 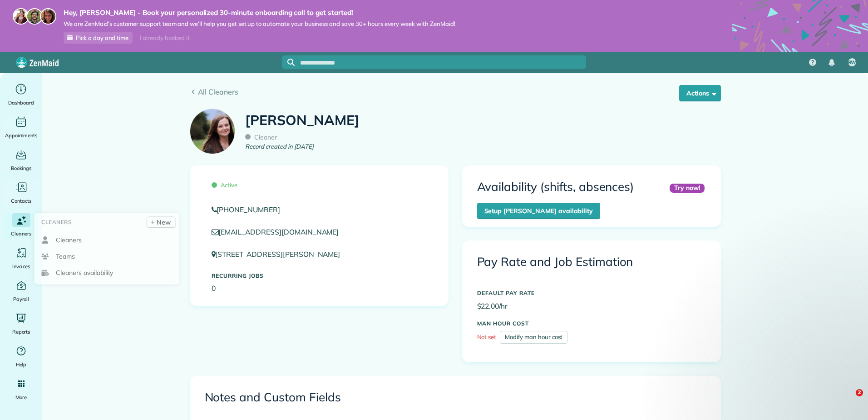 What do you see at coordinates (85, 273) in the screenshot?
I see `span: Cleaners availability` at bounding box center [85, 273].